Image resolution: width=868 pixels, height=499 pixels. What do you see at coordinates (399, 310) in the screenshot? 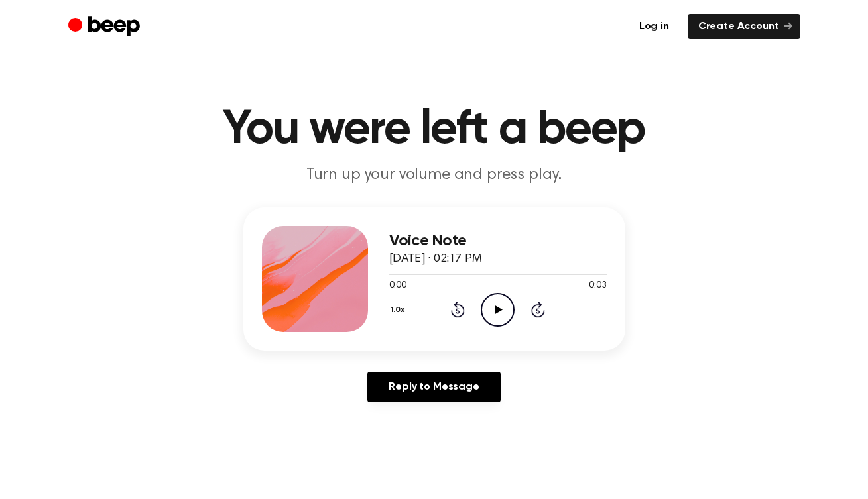
I see `button: 1.0x` at bounding box center [399, 310].